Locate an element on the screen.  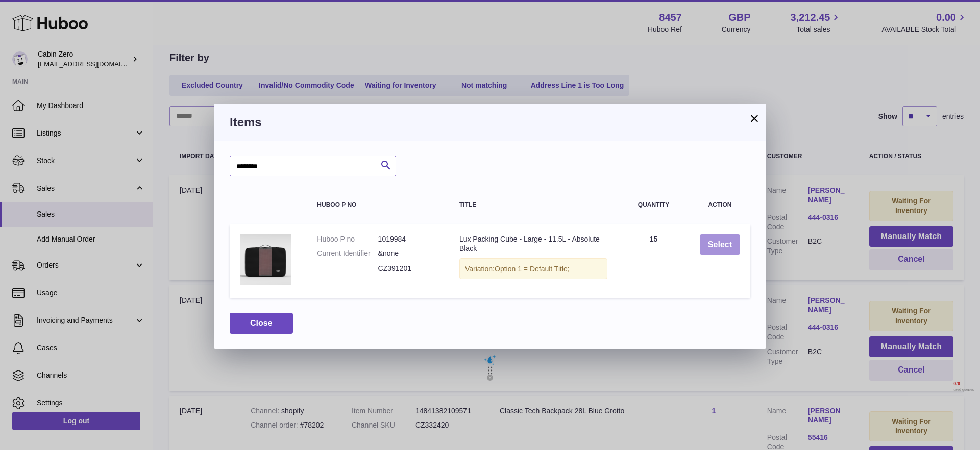
dt: Huboo P no is located at coordinates (347, 239).